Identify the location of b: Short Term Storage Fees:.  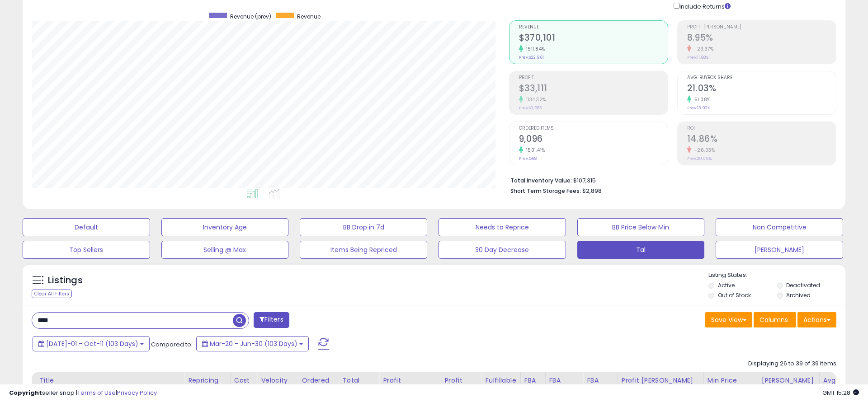
(546, 190).